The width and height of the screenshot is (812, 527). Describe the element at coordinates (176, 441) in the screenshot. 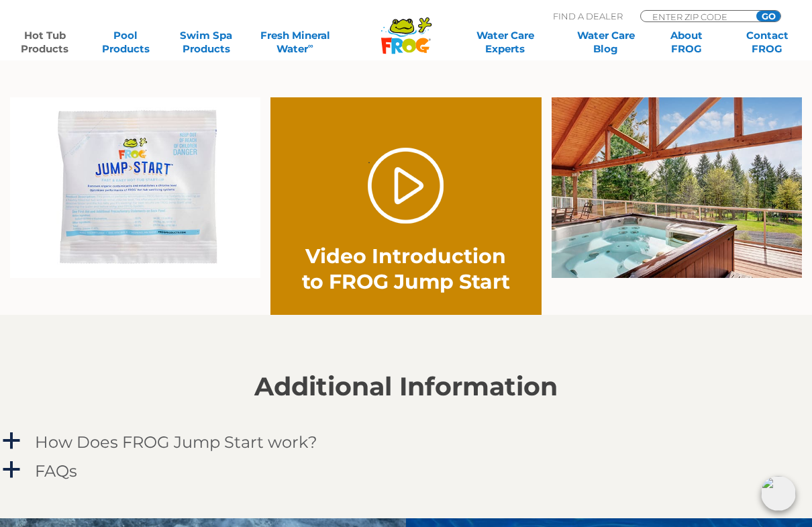

I see `h4: How Does FROG Jump Start work?` at that location.